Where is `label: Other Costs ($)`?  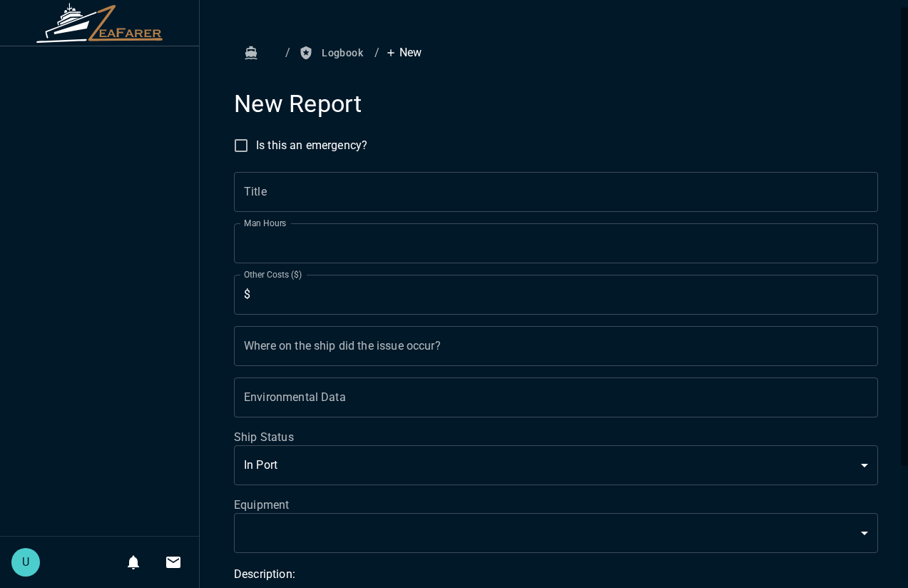
label: Other Costs ($) is located at coordinates (273, 274).